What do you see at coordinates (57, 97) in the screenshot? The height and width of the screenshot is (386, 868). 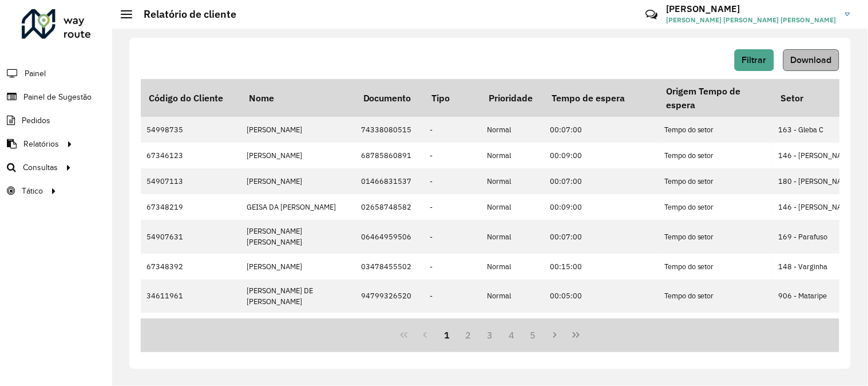 I see `span: Painel de Sugestão` at bounding box center [57, 97].